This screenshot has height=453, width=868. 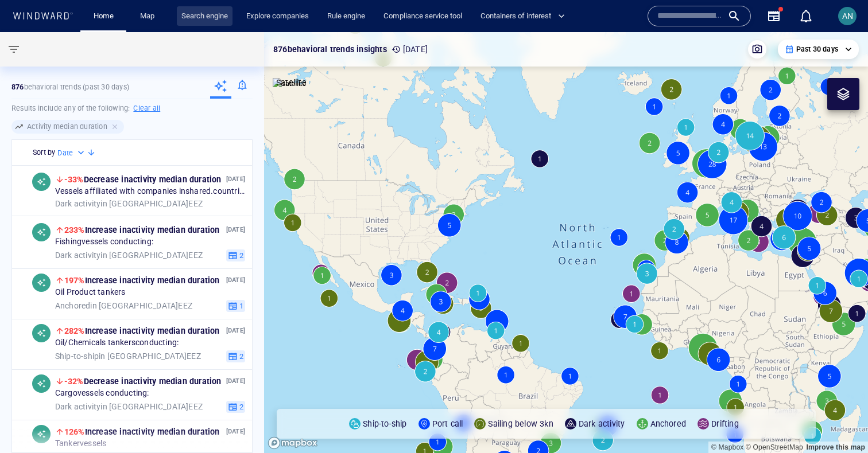 What do you see at coordinates (67, 127) in the screenshot?
I see `h6: Activity median duration` at bounding box center [67, 127].